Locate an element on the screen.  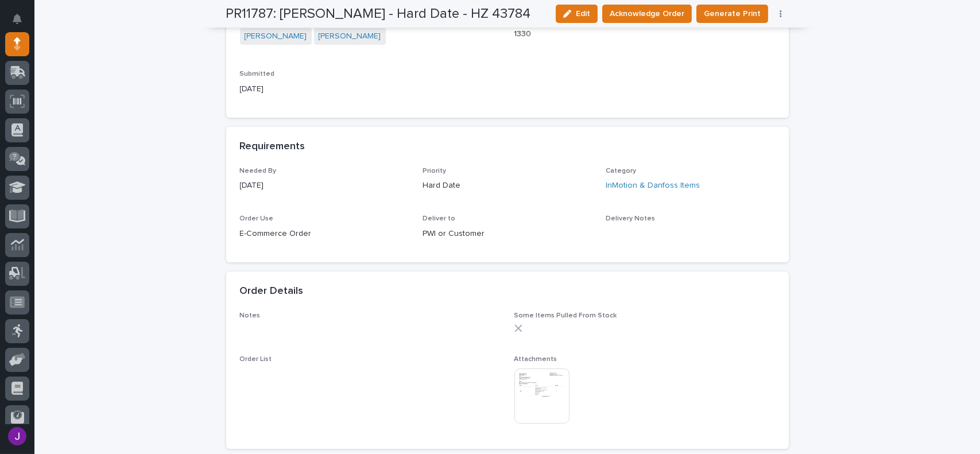
button: Acknowledge Order is located at coordinates (647, 14).